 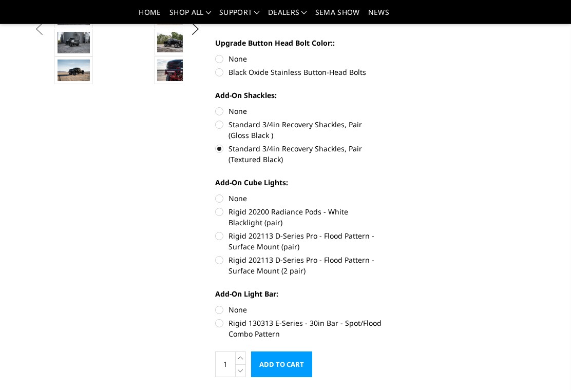 What do you see at coordinates (239, 16) in the screenshot?
I see `a: Support` at bounding box center [239, 16].